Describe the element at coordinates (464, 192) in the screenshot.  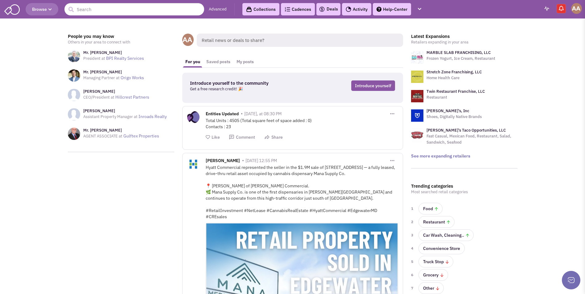
I see `p: Most searched retail categories` at that location.